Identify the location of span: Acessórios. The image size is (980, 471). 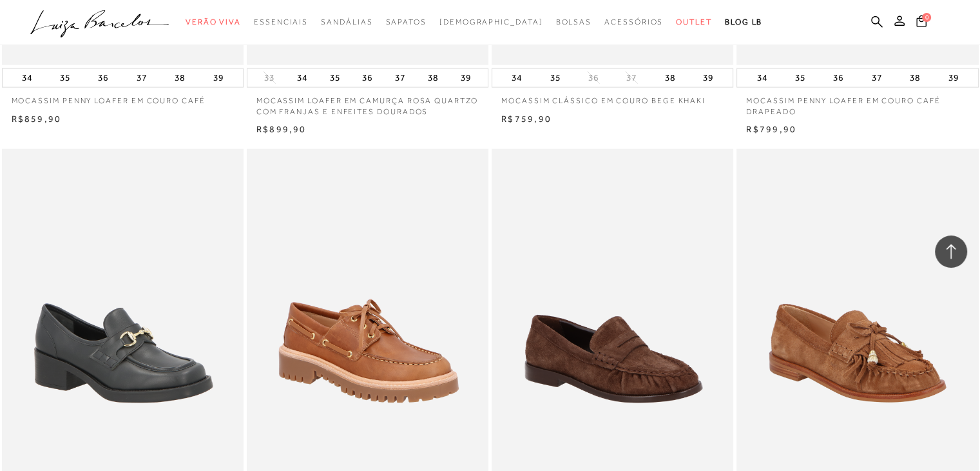
(633, 21).